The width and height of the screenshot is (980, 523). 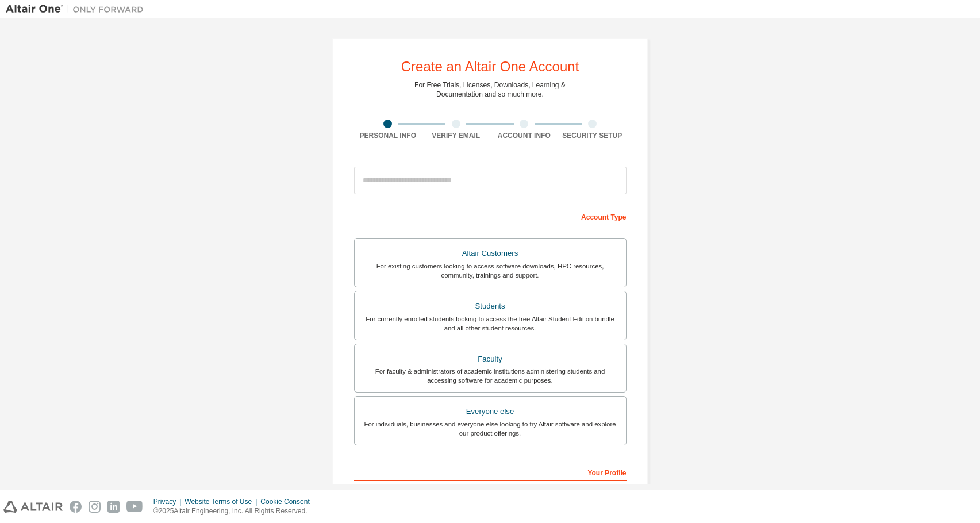 I want to click on div: Altair Customers, so click(x=490, y=253).